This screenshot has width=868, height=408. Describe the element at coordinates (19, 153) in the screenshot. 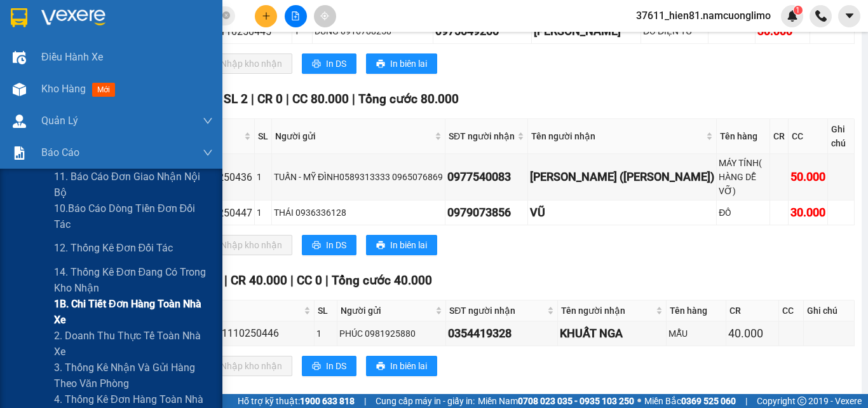

I see `img: solution-icon` at that location.